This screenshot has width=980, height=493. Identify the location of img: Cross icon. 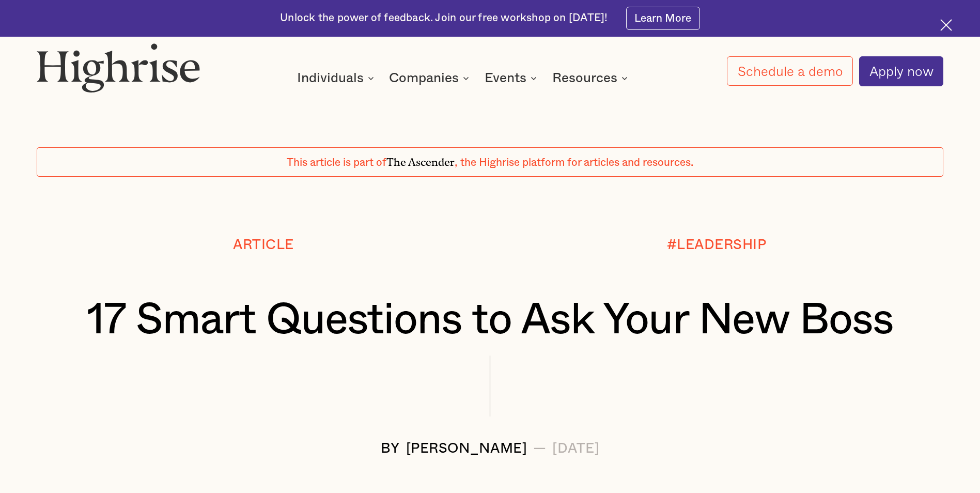
(946, 25).